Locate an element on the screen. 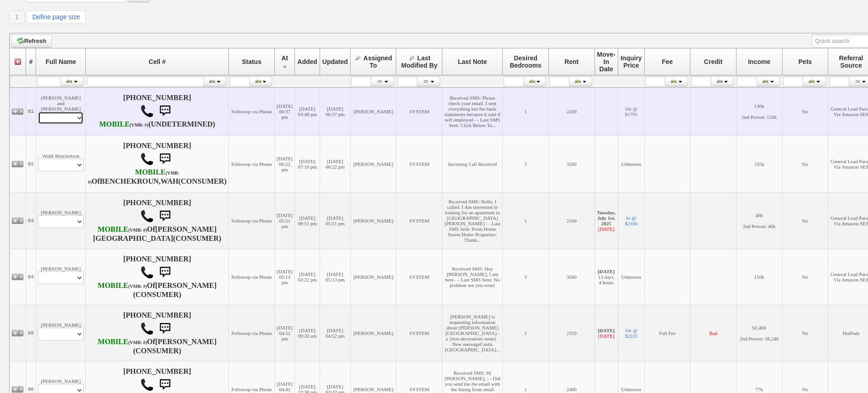 The width and height of the screenshot is (868, 393). span: Last Modified By is located at coordinates (419, 62).